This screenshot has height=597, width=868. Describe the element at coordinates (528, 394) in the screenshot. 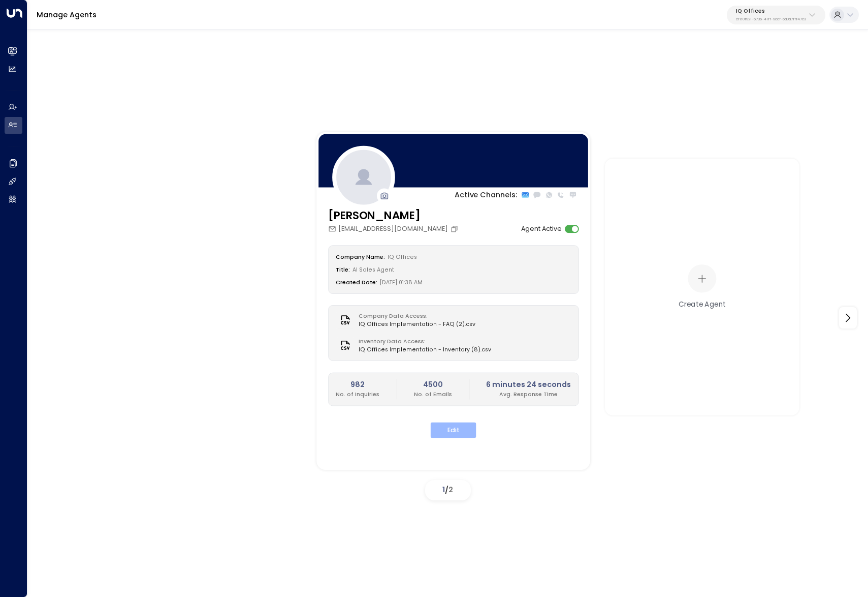

I see `p: Avg. Response Time` at that location.